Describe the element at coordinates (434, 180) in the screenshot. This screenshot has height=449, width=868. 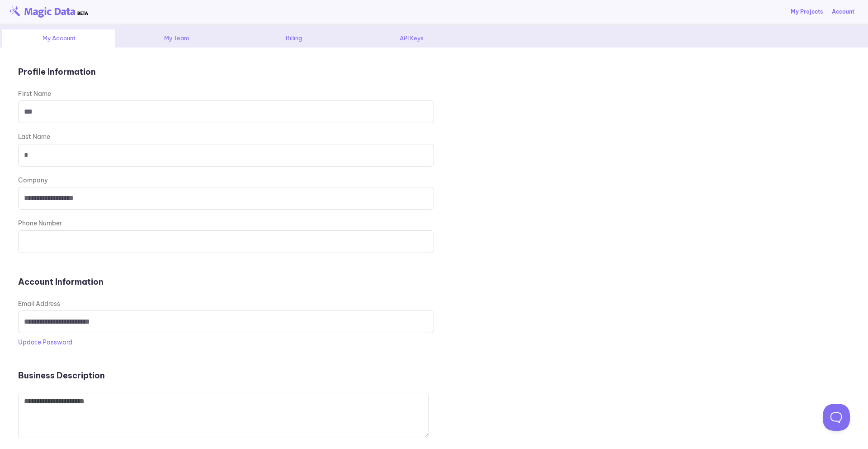
I see `div: Company` at that location.